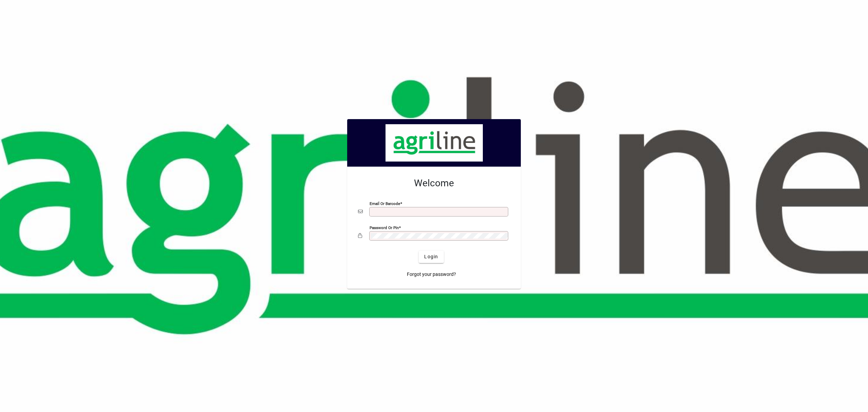 This screenshot has width=868, height=412. Describe the element at coordinates (431, 257) in the screenshot. I see `span: Login` at that location.